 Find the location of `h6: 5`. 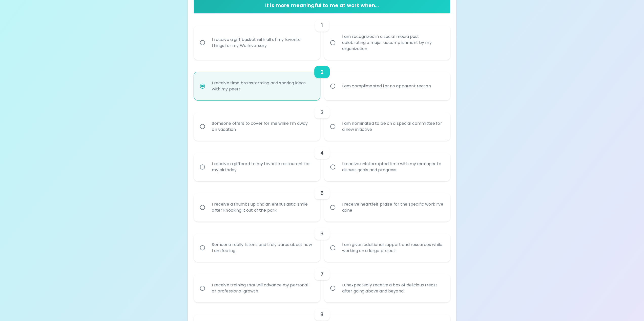

h6: 5 is located at coordinates (322, 194).